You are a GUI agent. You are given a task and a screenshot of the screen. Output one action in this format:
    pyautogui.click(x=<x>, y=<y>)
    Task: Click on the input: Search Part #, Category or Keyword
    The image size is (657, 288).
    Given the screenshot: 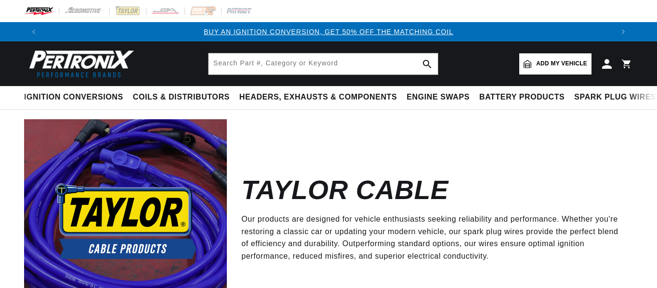 What is the action you would take?
    pyautogui.click(x=323, y=64)
    